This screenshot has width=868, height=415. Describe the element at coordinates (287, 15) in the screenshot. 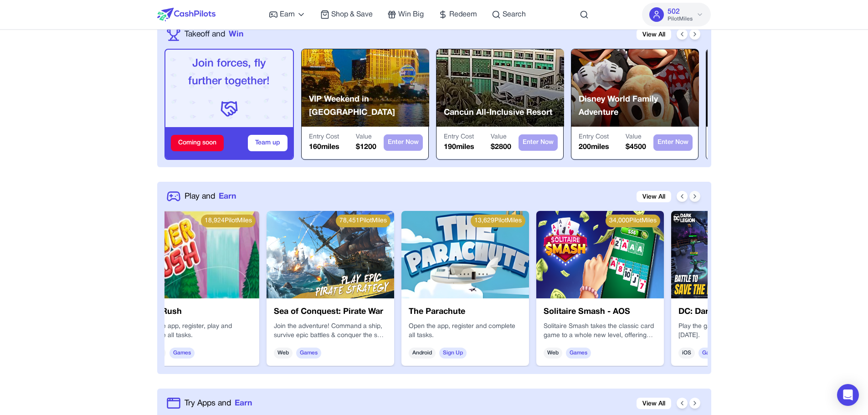

I see `a: Earn` at that location.